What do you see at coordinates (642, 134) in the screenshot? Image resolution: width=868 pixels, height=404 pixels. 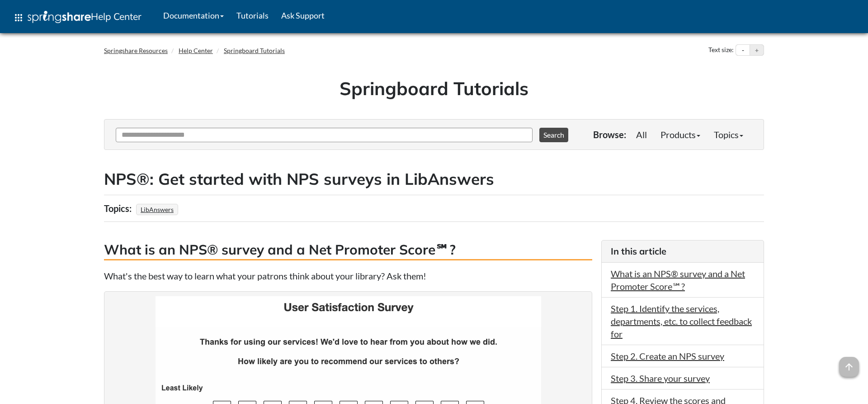 I see `a: All` at bounding box center [642, 134].